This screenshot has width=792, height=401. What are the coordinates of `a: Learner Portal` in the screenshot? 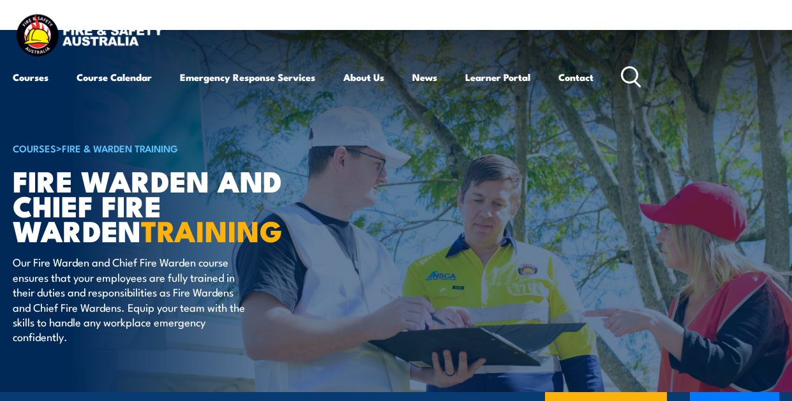 It's located at (498, 77).